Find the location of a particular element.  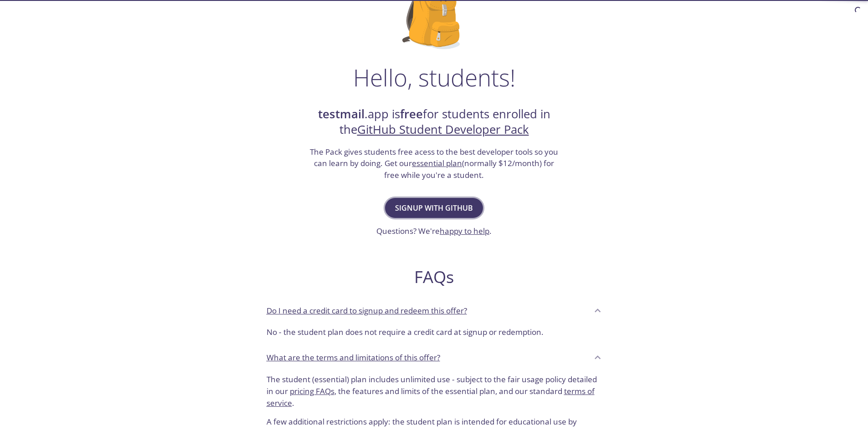

p: What are the terms and limitations of this offer? is located at coordinates (353, 358).